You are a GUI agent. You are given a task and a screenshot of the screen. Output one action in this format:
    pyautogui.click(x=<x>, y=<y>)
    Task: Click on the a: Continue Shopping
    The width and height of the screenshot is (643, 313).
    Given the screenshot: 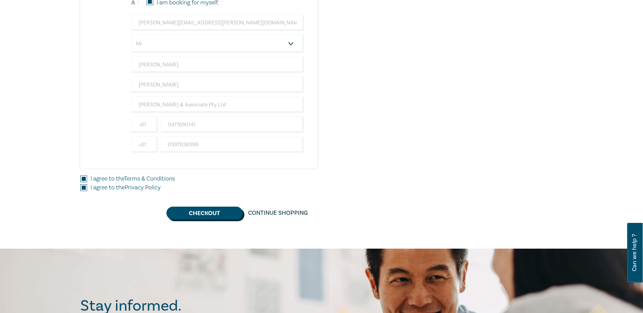 What is the action you would take?
    pyautogui.click(x=278, y=213)
    